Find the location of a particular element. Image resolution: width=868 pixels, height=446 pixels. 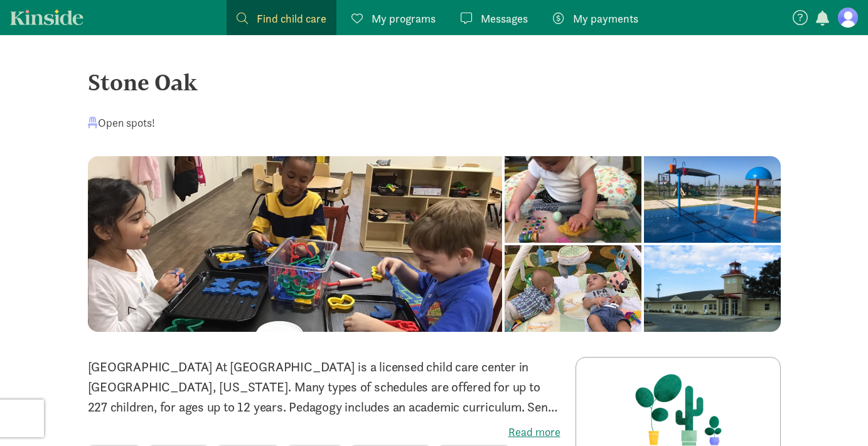

div: Stone Oak is located at coordinates (434, 82).